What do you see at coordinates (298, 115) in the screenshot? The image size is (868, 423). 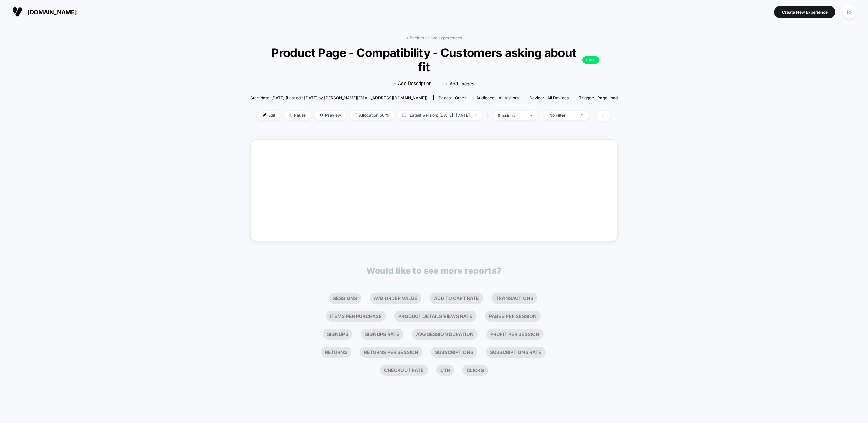 I see `span: Pause` at bounding box center [298, 115].